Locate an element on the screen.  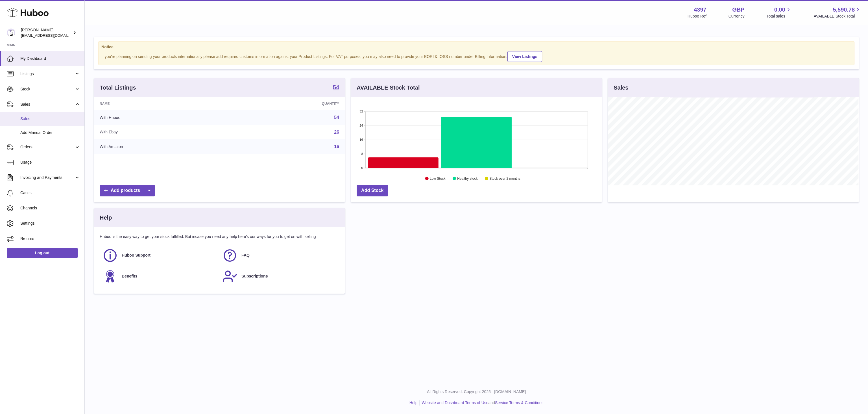
h3: Total Listings is located at coordinates (118, 88).